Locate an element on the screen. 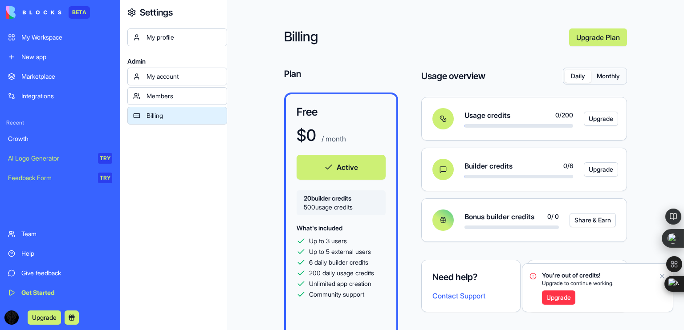 The height and width of the screenshot is (330, 684). a: Growth is located at coordinates (60, 139).